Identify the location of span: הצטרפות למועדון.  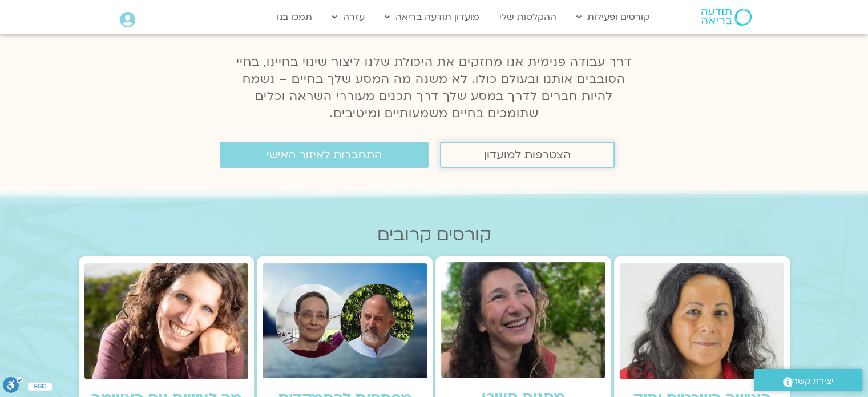
(527, 155).